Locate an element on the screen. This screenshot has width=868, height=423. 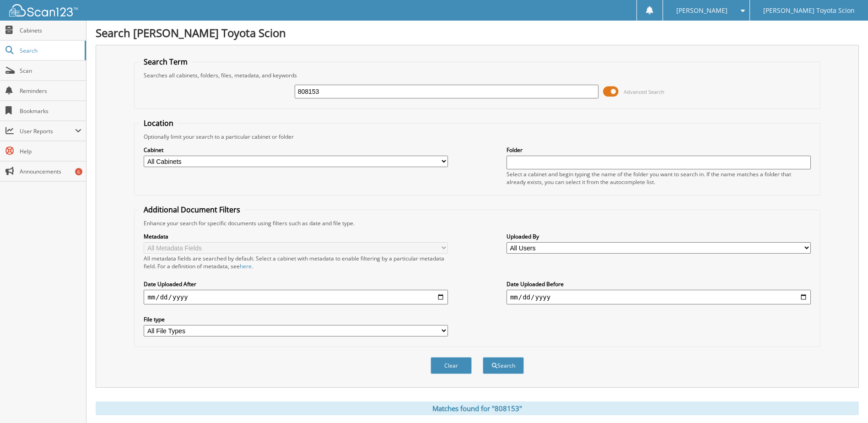
legend: Search Term is located at coordinates (166, 62).